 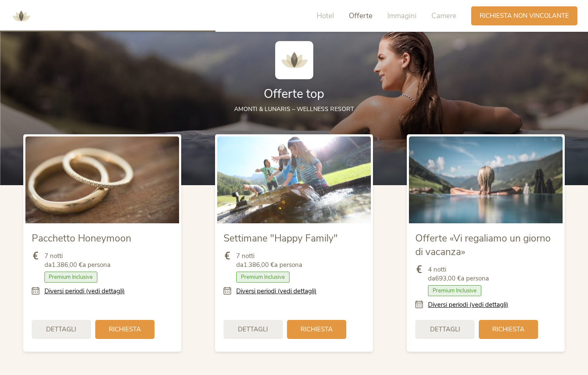 I want to click on span: Richiesta non vincolante, so click(x=524, y=16).